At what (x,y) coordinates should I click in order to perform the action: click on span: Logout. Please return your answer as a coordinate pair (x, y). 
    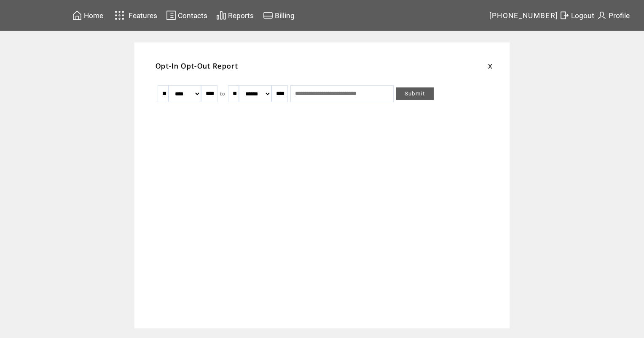
    Looking at the image, I should click on (582, 15).